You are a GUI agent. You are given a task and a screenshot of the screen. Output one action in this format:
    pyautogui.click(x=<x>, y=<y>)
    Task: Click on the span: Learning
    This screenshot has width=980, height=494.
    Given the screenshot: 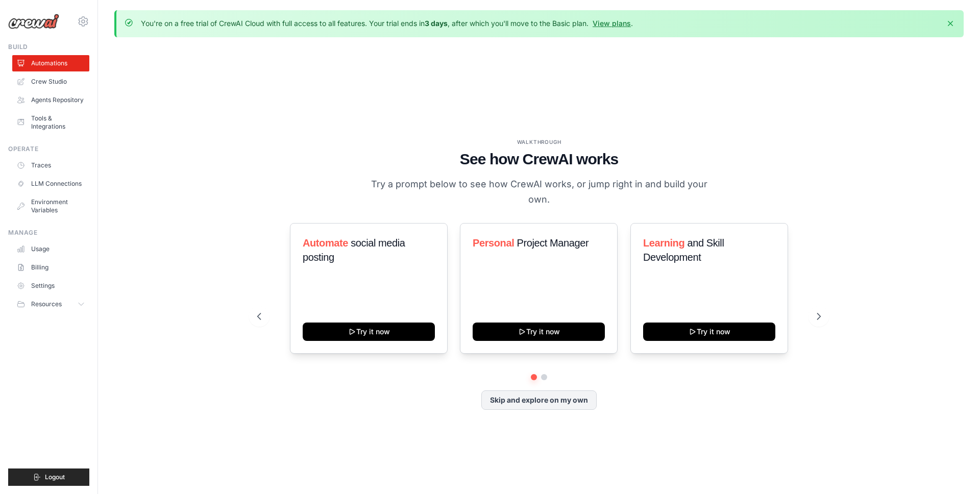 What is the action you would take?
    pyautogui.click(x=664, y=243)
    